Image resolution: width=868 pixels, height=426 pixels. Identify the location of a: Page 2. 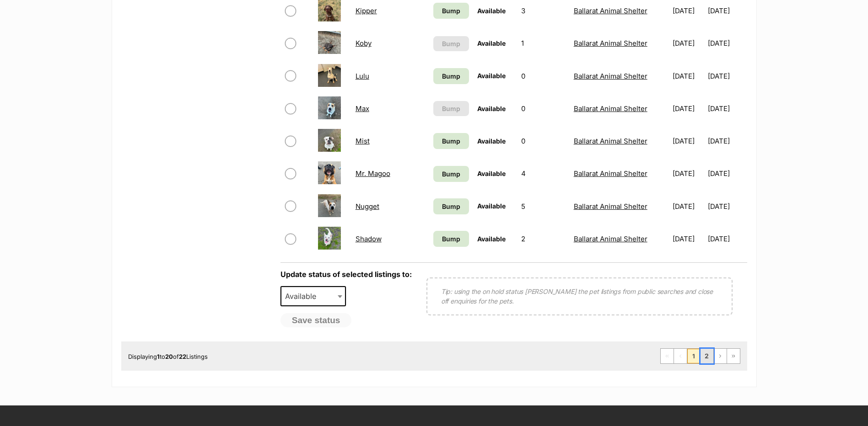
(707, 356).